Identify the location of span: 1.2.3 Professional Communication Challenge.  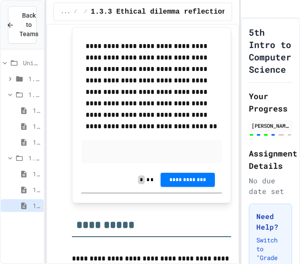
(36, 142).